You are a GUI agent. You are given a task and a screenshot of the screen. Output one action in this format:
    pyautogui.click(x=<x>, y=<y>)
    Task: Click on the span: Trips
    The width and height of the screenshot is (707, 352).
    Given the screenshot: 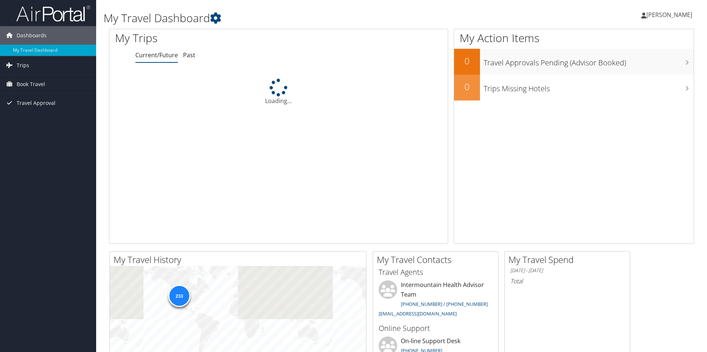 What is the action you would take?
    pyautogui.click(x=23, y=65)
    